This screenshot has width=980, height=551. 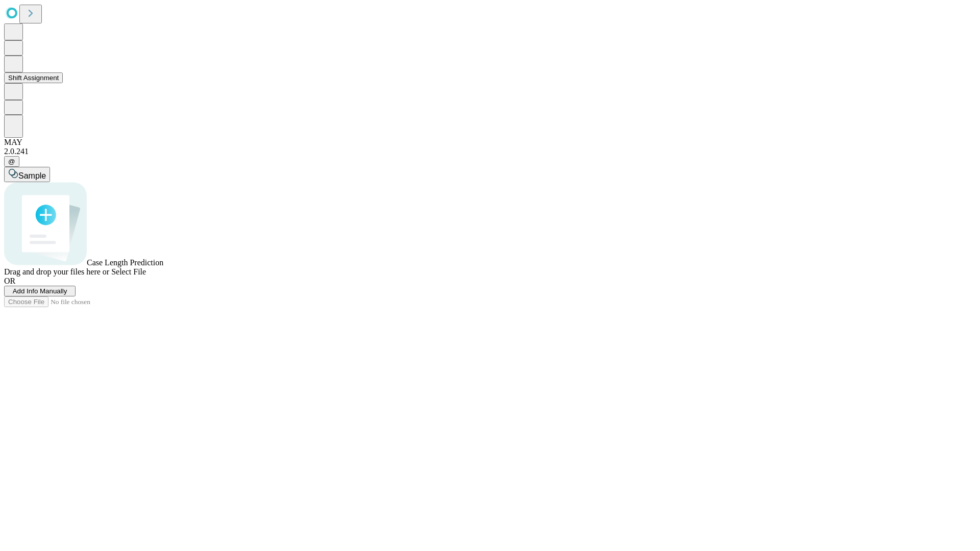 I want to click on span: Add Info Manually, so click(x=40, y=291).